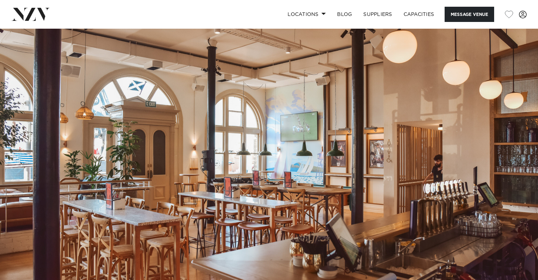 This screenshot has height=280, width=538. What do you see at coordinates (307, 14) in the screenshot?
I see `a: Locations` at bounding box center [307, 14].